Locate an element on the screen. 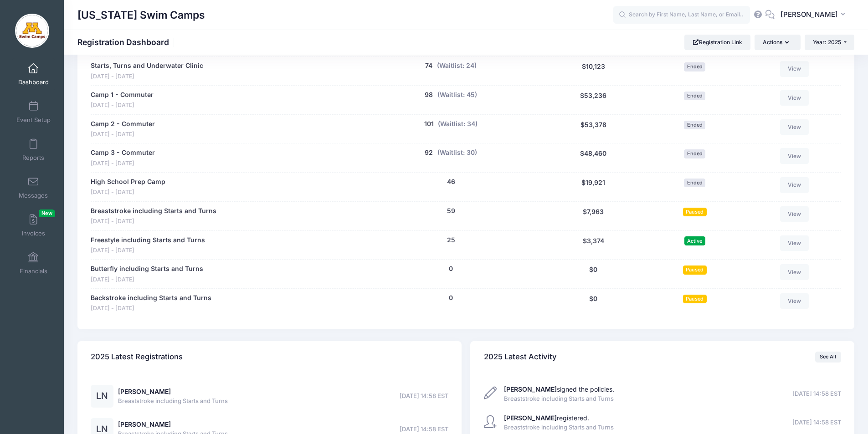  div: $53,236 is located at coordinates (593, 100).